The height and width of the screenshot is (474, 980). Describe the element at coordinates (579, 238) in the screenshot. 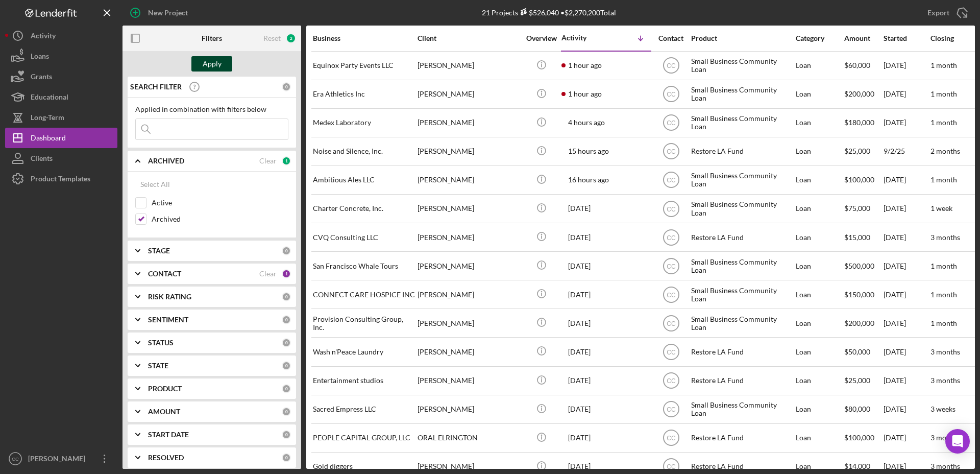

I see `time: 2025-09-29 04:30` at that location.